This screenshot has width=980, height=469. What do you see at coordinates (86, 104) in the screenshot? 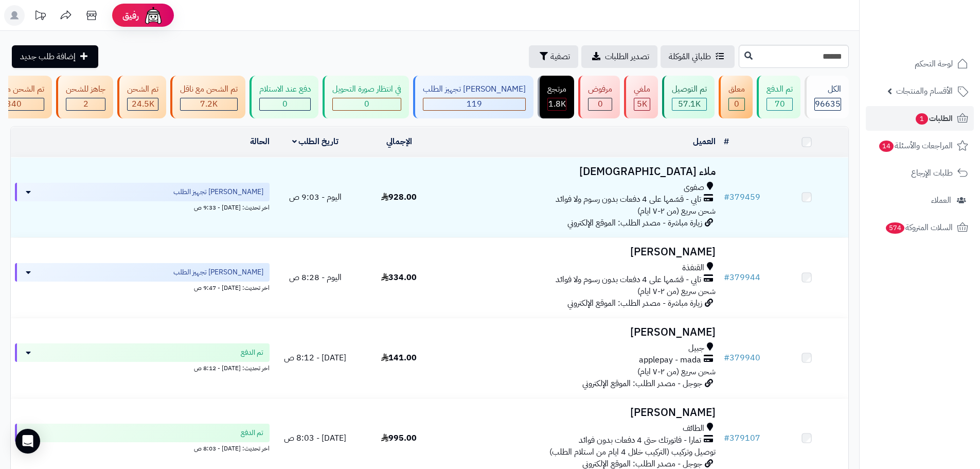
I see `span: 2` at bounding box center [86, 104].